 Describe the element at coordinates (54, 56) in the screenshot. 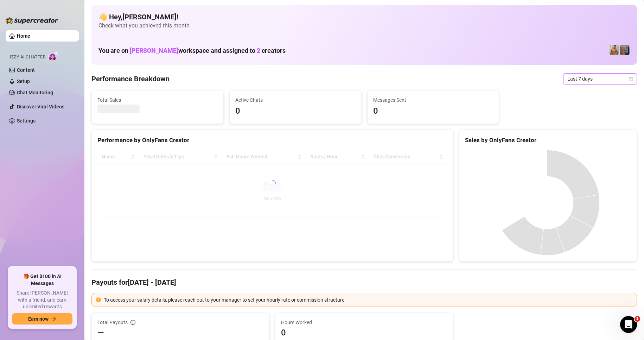

I see `img: AI Chatter` at that location.